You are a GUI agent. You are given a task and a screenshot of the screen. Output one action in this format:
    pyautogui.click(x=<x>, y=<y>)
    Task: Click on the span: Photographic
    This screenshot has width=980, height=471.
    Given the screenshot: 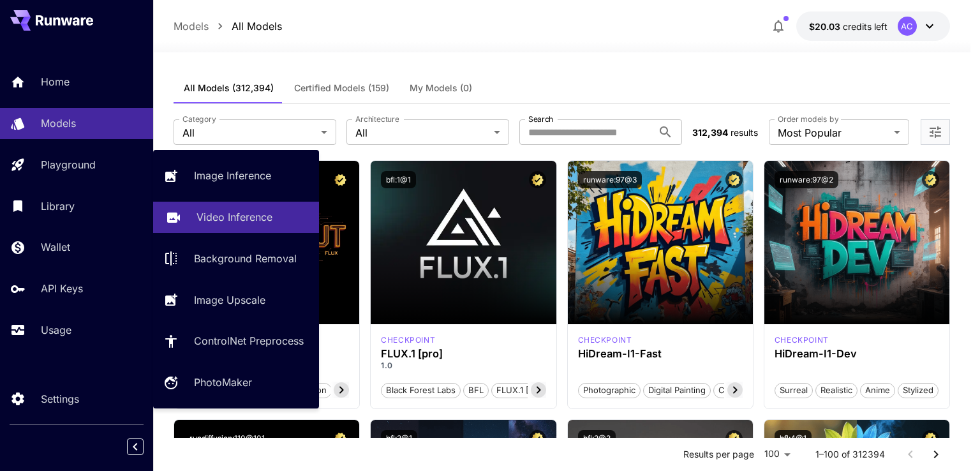 What is the action you would take?
    pyautogui.click(x=609, y=391)
    